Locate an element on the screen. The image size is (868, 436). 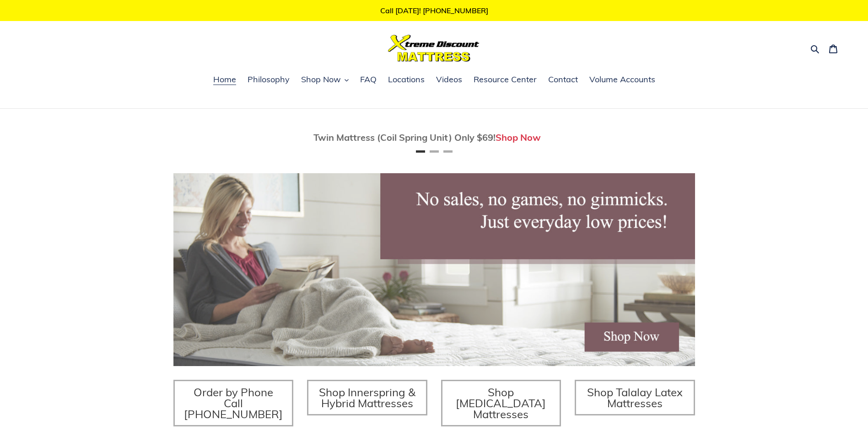
a: Shop Innerspring & Hybrid Mattresses is located at coordinates (367, 398).